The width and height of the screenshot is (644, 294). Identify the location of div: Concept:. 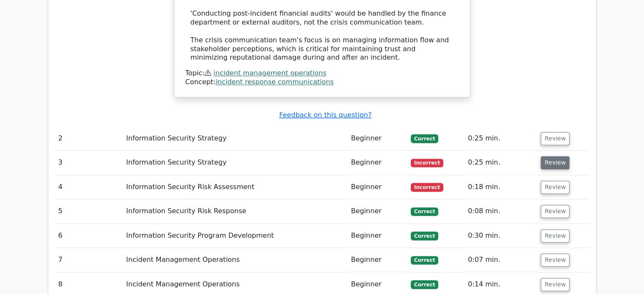
(322, 82).